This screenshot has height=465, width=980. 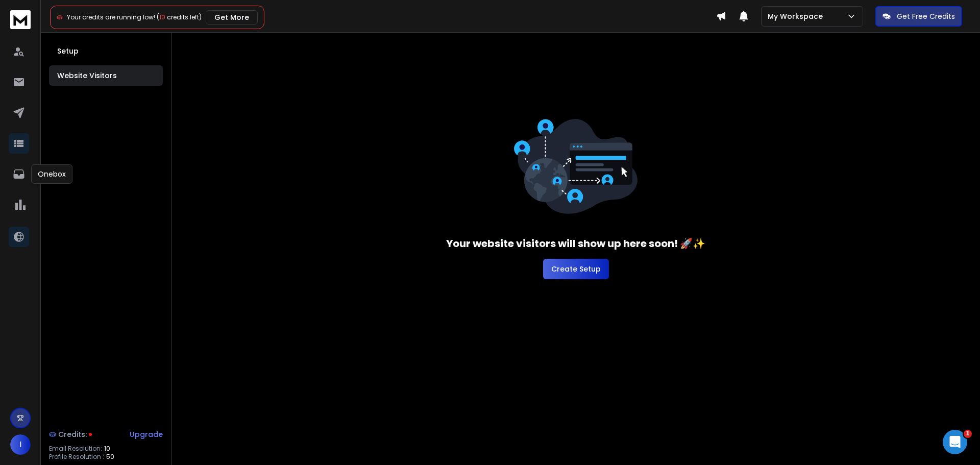 I want to click on button: Create Setup, so click(x=576, y=269).